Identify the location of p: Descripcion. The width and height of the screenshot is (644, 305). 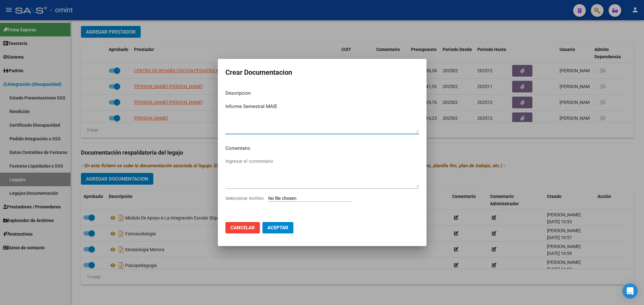
(322, 93).